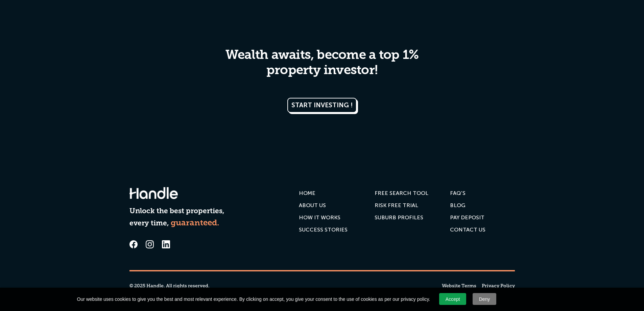 This screenshot has height=311, width=644. What do you see at coordinates (320, 218) in the screenshot?
I see `div: HOW IT WORKS` at bounding box center [320, 218].